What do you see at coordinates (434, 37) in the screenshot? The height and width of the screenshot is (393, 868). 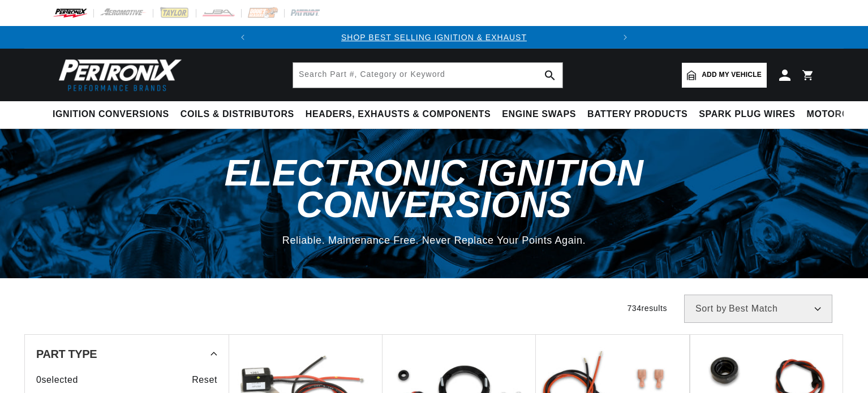 I see `slideshow-component: Translation missing: en.sections.announcements.announcement_bar` at bounding box center [434, 37].